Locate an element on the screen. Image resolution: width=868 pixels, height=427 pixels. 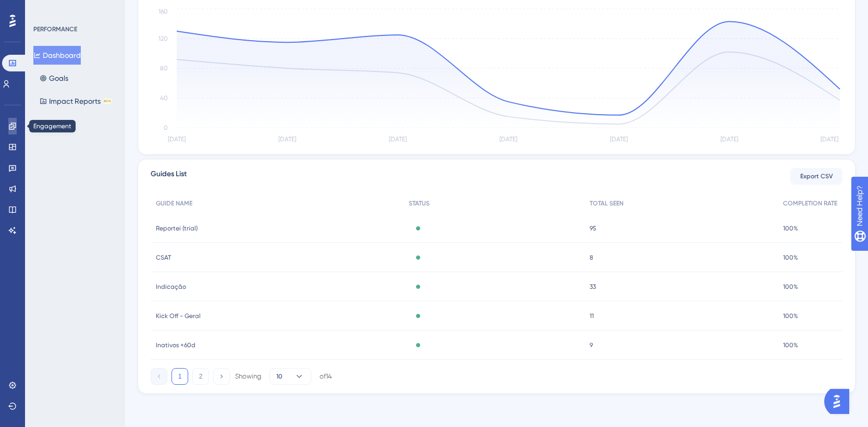
button: Dashboard is located at coordinates (57, 56).